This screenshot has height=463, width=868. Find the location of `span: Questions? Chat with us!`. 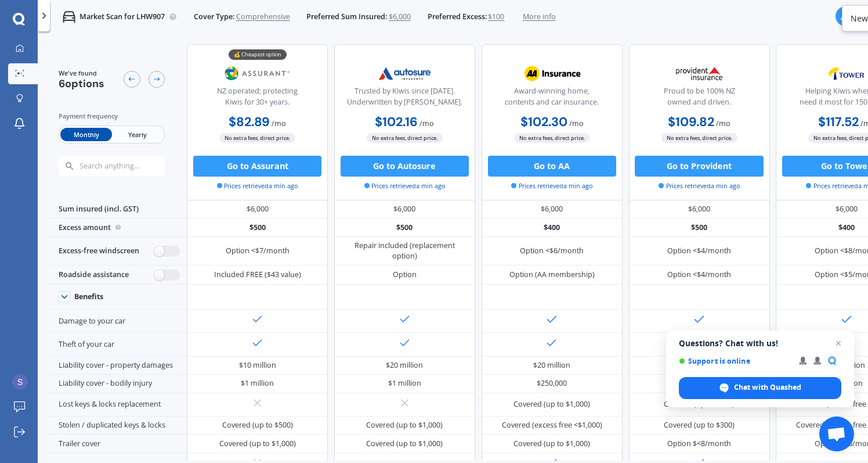

span: Questions? Chat with us! is located at coordinates (760, 343).